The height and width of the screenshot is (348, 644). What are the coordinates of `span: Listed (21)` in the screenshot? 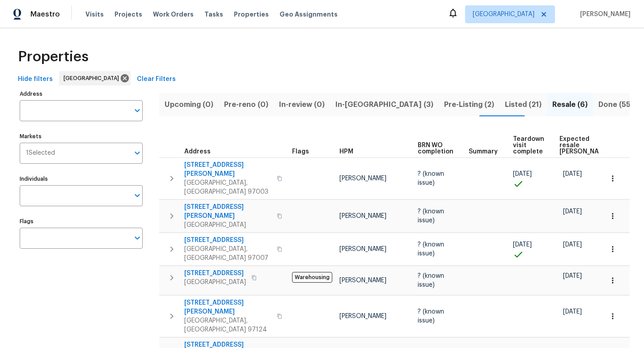 It's located at (523, 105).